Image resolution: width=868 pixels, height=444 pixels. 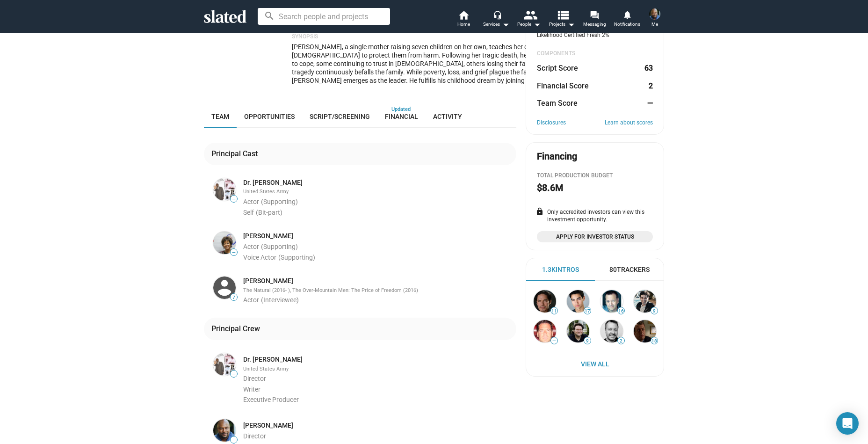 What do you see at coordinates (595, 364) in the screenshot?
I see `span: View All` at bounding box center [595, 364].